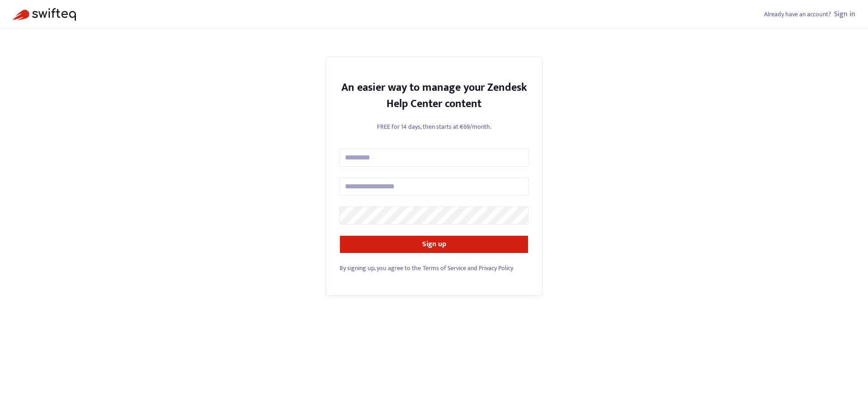 The width and height of the screenshot is (868, 393). Describe the element at coordinates (44, 14) in the screenshot. I see `img: Swifteq` at that location.